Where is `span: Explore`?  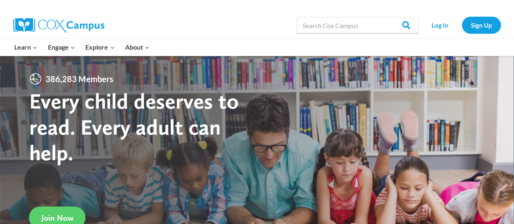
span: Explore is located at coordinates (100, 47).